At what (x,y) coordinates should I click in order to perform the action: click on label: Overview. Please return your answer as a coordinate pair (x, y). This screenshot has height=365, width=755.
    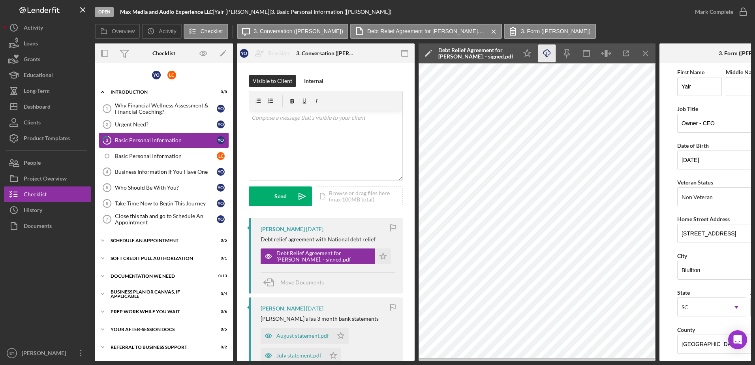
    Looking at the image, I should click on (123, 31).